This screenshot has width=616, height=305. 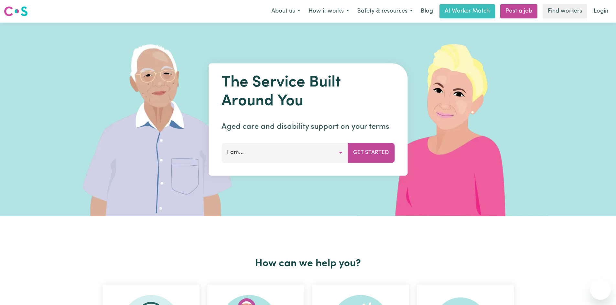 I want to click on img: Careseekers logo, so click(x=16, y=11).